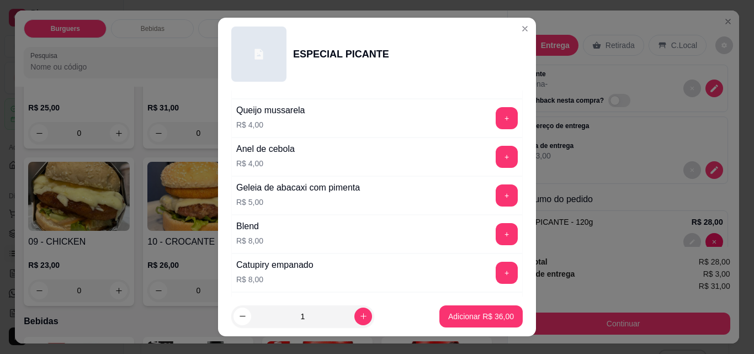 The width and height of the screenshot is (754, 354). I want to click on p: Adicionar R$ 36,00, so click(481, 316).